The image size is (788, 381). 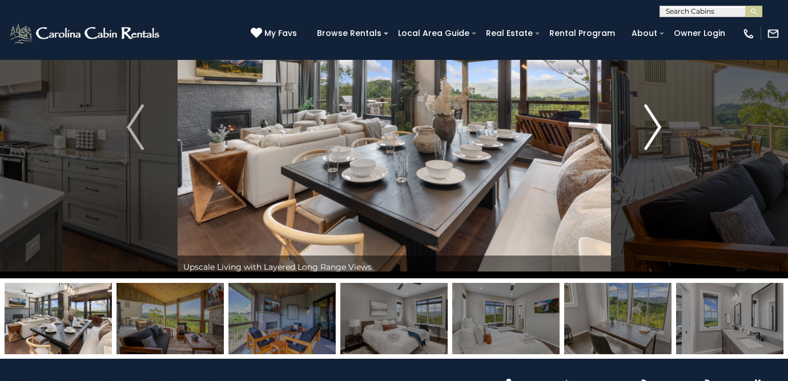 I want to click on img: 164745648, so click(x=58, y=319).